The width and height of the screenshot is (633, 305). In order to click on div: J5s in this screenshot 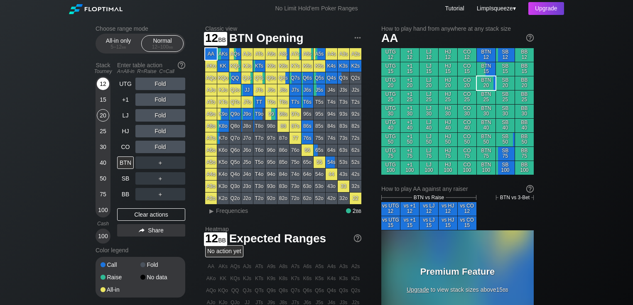, I will do `click(319, 90)`.